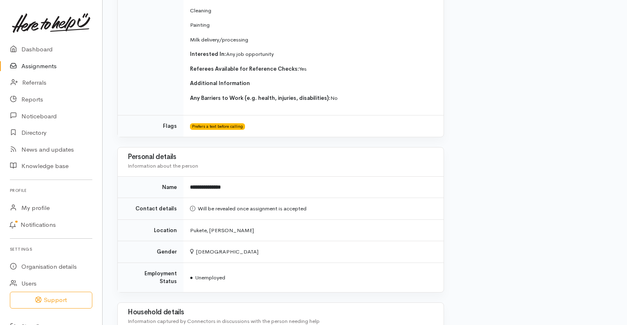 This screenshot has width=627, height=325. Describe the element at coordinates (220, 83) in the screenshot. I see `span: Additional Information` at that location.